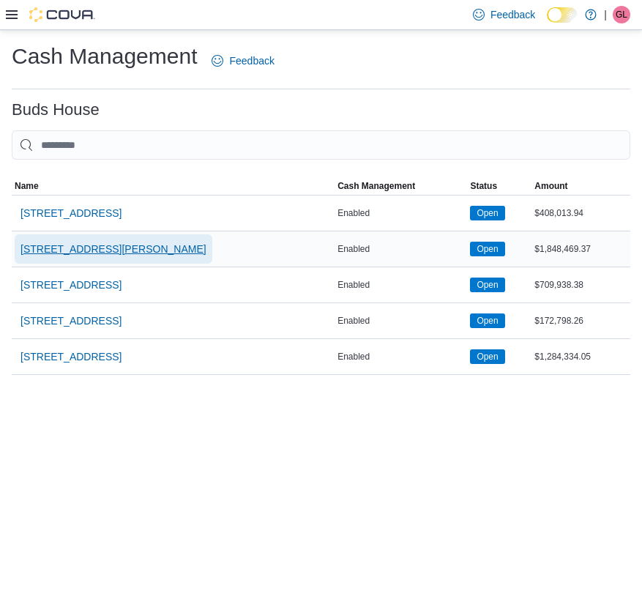 This screenshot has height=602, width=642. What do you see at coordinates (622, 15) in the screenshot?
I see `div: Gillio Lago` at bounding box center [622, 15].